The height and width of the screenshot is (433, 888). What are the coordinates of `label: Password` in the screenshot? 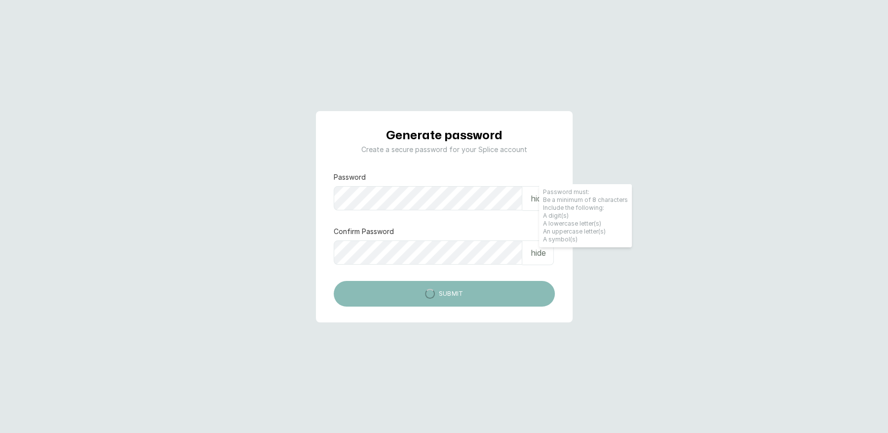 It's located at (350, 177).